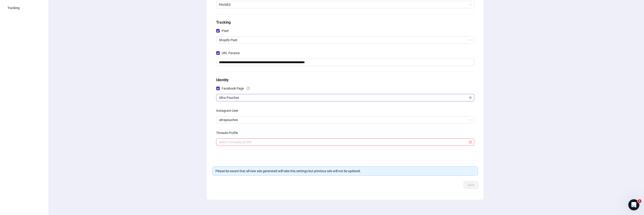  What do you see at coordinates (345, 22) in the screenshot?
I see `h5: Tracking` at bounding box center [345, 22].